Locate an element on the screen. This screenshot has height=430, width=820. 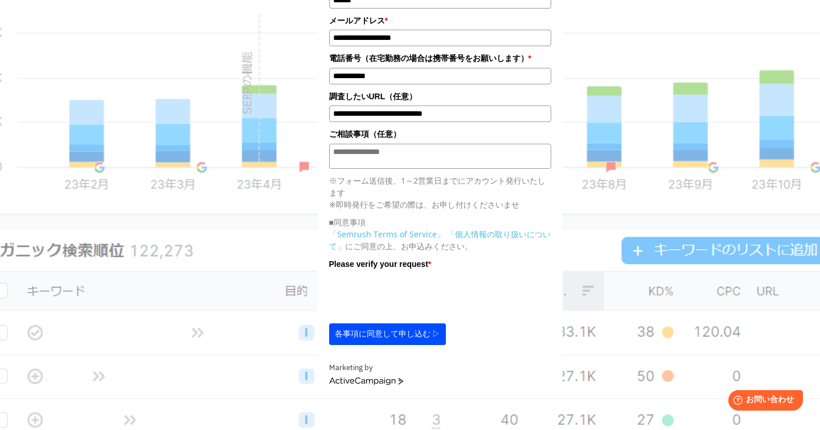
label: Please verify your request is located at coordinates (440, 264).